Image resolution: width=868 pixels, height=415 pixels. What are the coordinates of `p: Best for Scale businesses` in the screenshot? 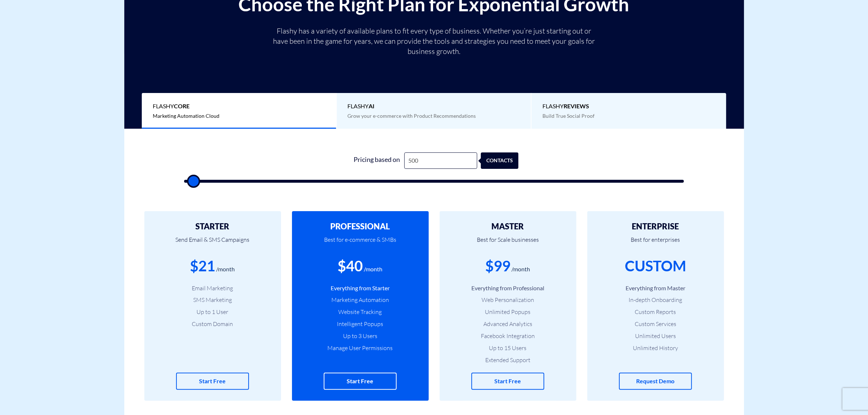 It's located at (508, 243).